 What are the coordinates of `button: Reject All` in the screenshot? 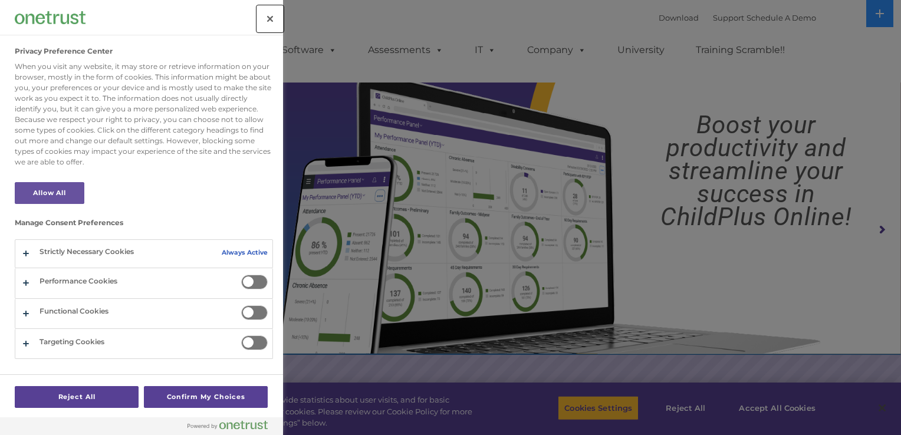 It's located at (77, 397).